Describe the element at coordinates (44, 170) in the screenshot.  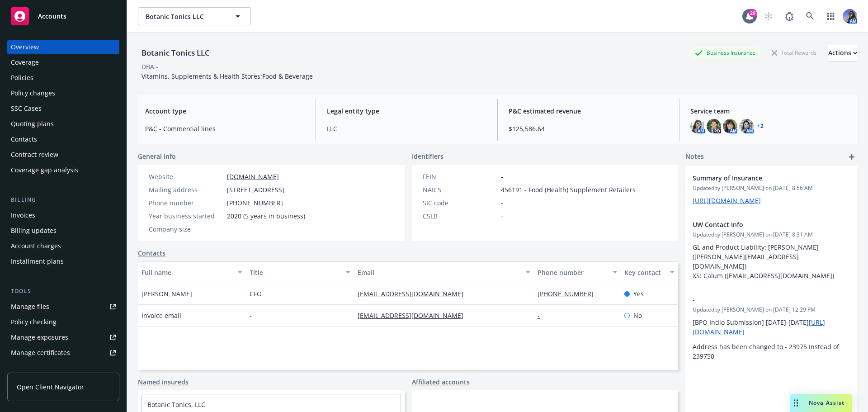
I see `div: Coverage gap analysis` at that location.